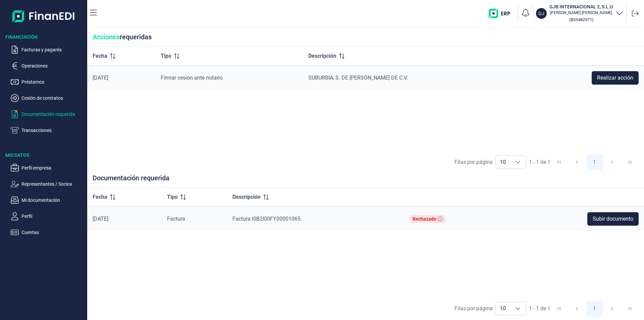  Describe the element at coordinates (48, 66) in the screenshot. I see `button: Operaciones` at that location.